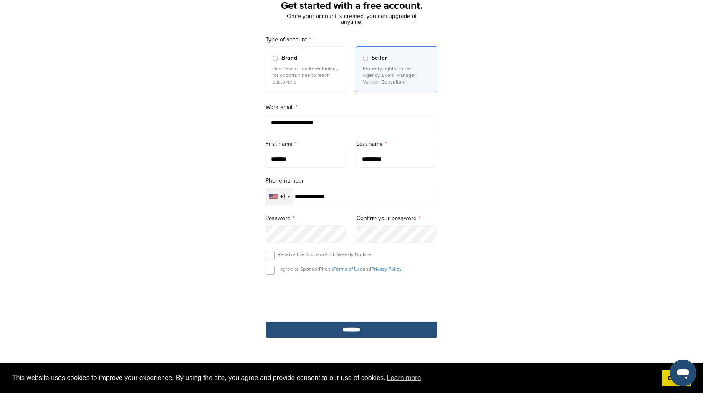 This screenshot has width=703, height=393. I want to click on div: +1, so click(283, 197).